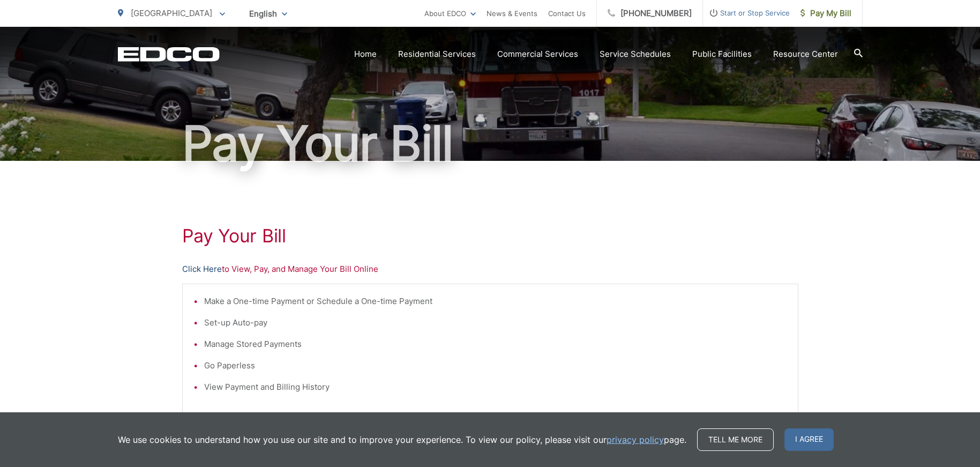 The height and width of the screenshot is (467, 980). Describe the element at coordinates (202, 269) in the screenshot. I see `a: Click Here` at that location.